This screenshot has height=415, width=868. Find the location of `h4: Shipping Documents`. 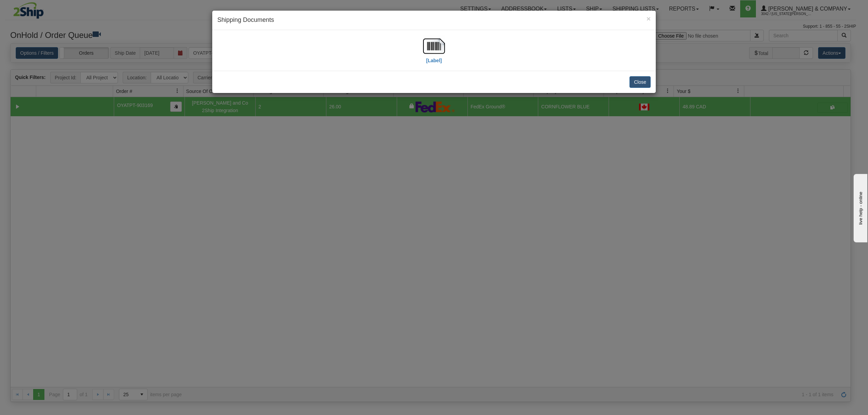

h4: Shipping Documents is located at coordinates (434, 20).